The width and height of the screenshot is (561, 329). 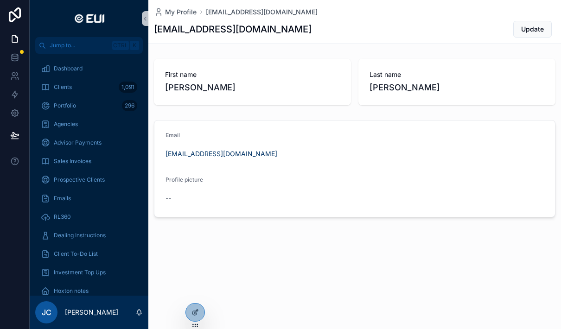 What do you see at coordinates (128, 87) in the screenshot?
I see `div: 1,091` at bounding box center [128, 87].